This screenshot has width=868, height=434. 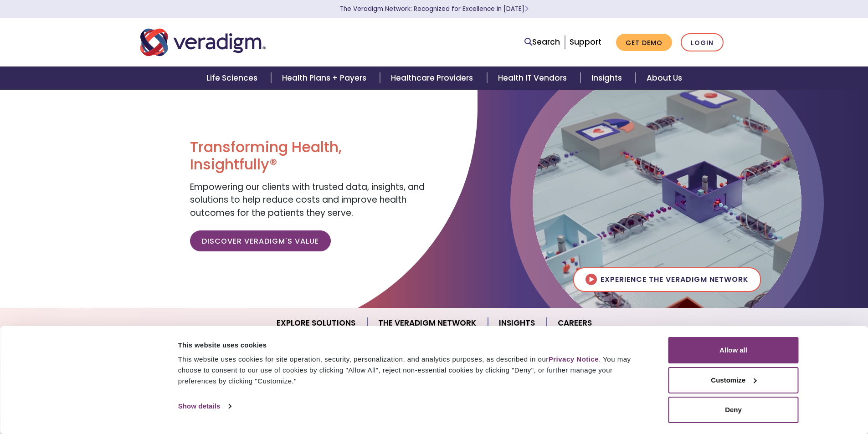 What do you see at coordinates (575, 323) in the screenshot?
I see `a: Careers` at bounding box center [575, 323].